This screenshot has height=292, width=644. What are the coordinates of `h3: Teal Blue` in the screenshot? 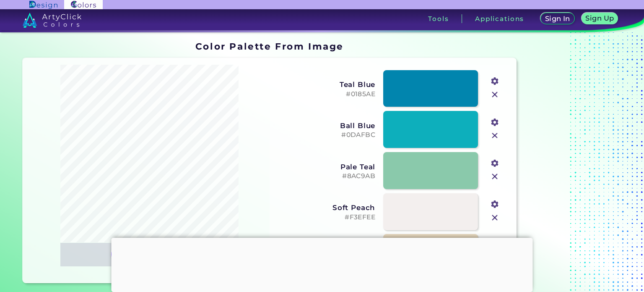 It's located at (325, 84).